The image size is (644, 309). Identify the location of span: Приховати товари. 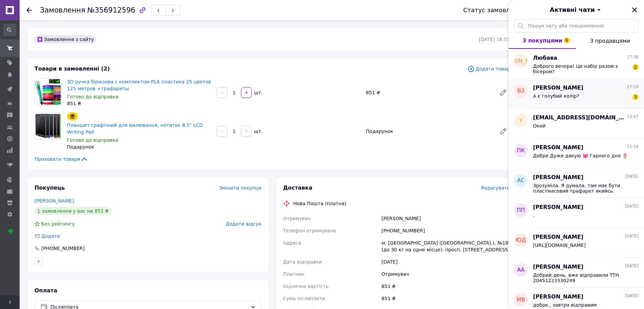
(61, 159).